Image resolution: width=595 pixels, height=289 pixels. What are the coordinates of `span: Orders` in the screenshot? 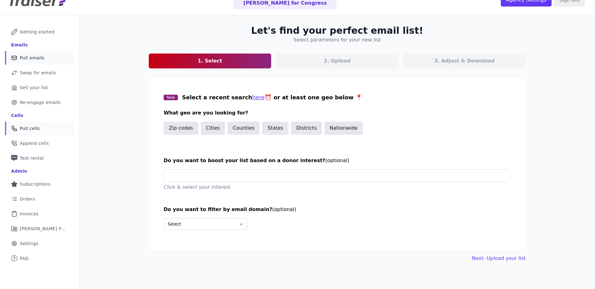 It's located at (27, 199).